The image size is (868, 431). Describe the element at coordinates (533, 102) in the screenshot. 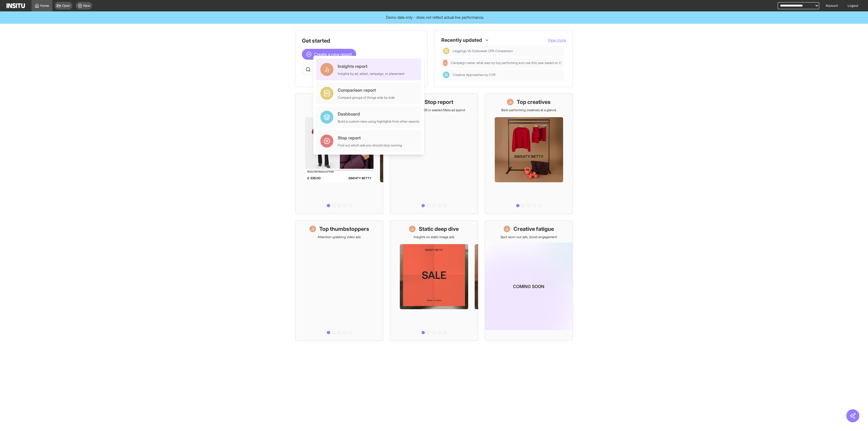

I see `h1: Top creatives` at that location.